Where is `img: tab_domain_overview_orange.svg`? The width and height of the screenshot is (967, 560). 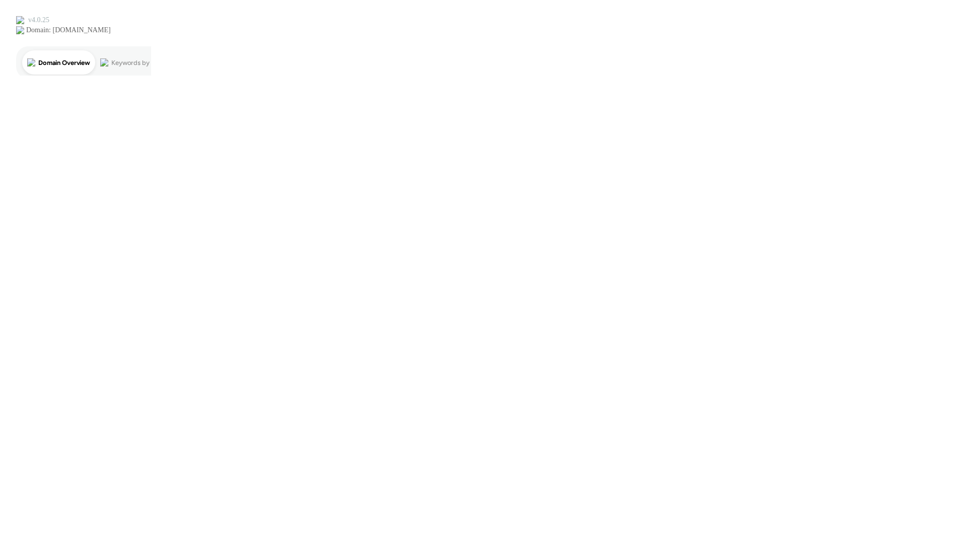
img: tab_domain_overview_orange.svg is located at coordinates (31, 62).